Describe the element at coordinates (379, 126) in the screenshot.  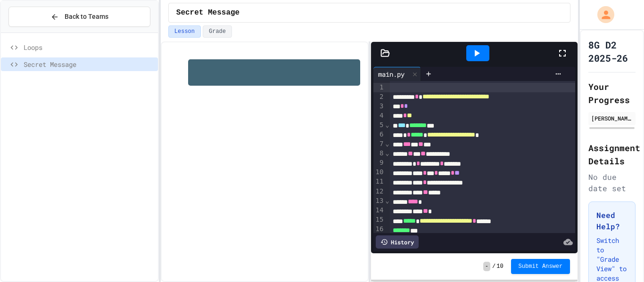
I see `div: 5` at that location.